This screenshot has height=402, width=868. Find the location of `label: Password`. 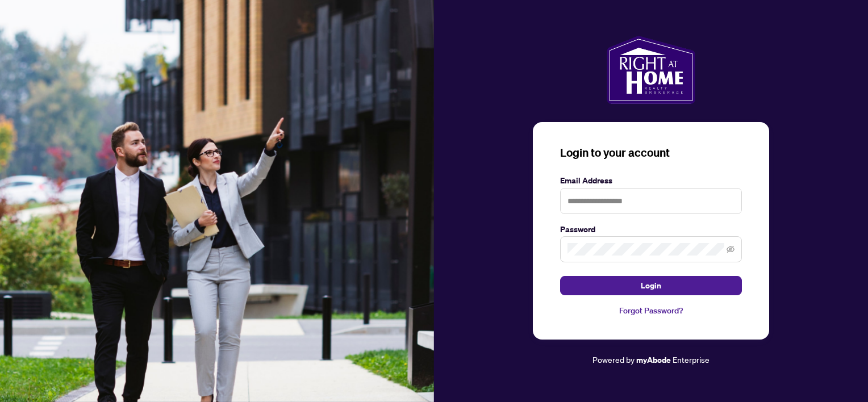

label: Password is located at coordinates (651, 230).